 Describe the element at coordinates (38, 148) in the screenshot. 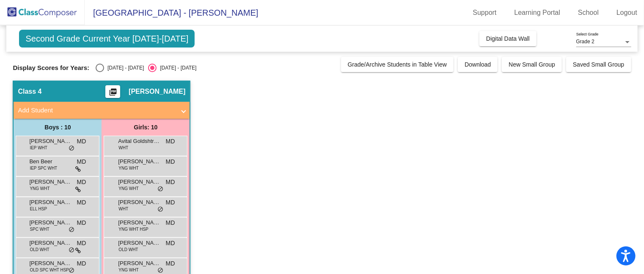

I see `span: IEP WHT` at that location.